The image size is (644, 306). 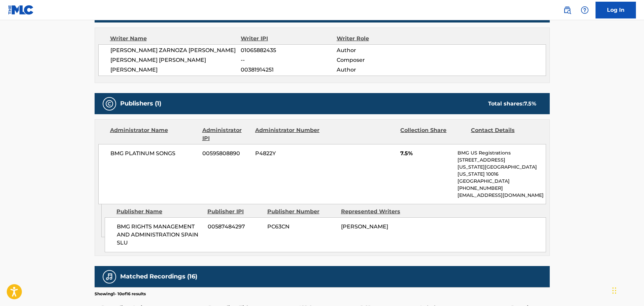 What do you see at coordinates (380, 39) in the screenshot?
I see `div: Writer Role` at bounding box center [380, 39].